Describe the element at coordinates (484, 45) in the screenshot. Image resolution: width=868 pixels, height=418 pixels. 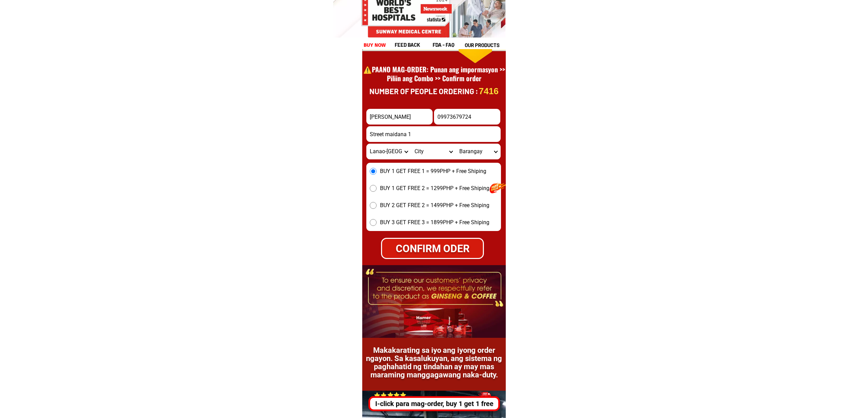
I see `h1: our products` at that location.